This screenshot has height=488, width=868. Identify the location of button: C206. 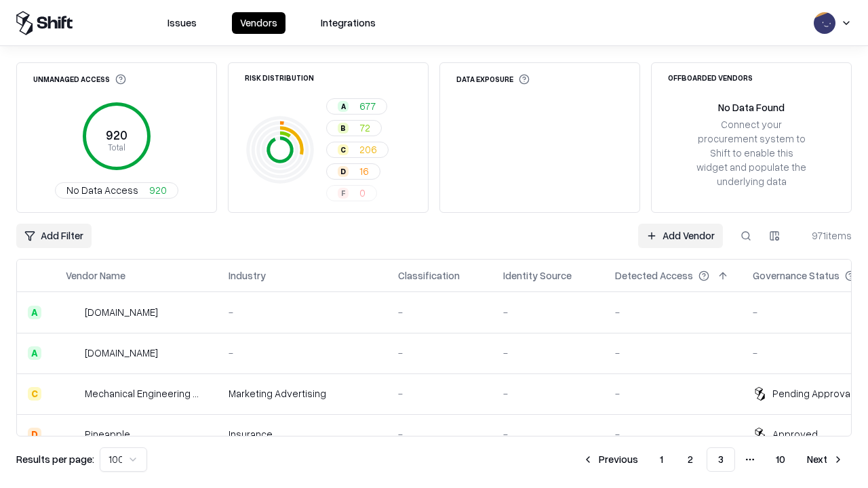
(358, 150).